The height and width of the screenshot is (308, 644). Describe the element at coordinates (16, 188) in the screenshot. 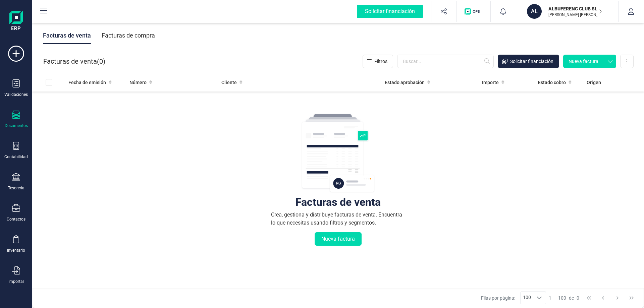

I see `div: Tesorería` at that location.